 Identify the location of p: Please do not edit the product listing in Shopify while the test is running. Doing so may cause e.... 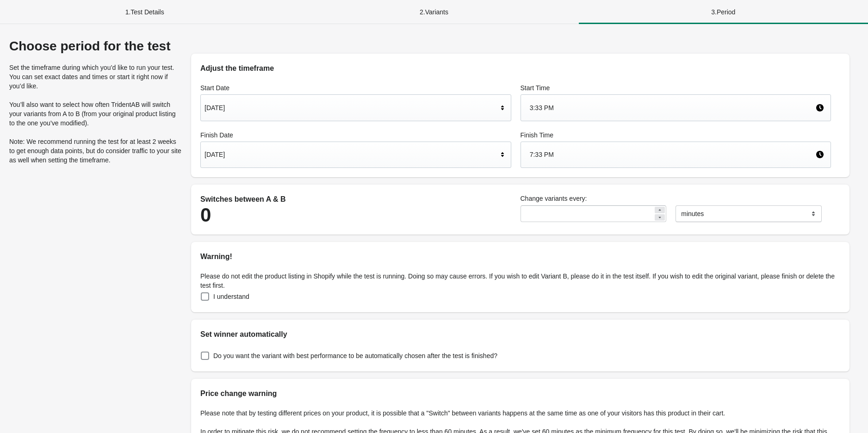
(520, 281).